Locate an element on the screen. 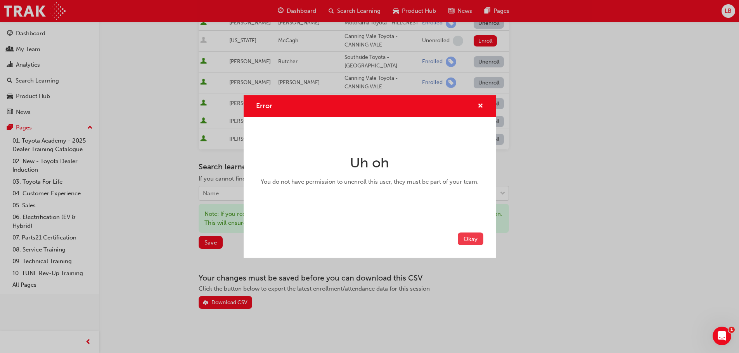  button: Okay is located at coordinates (470, 239).